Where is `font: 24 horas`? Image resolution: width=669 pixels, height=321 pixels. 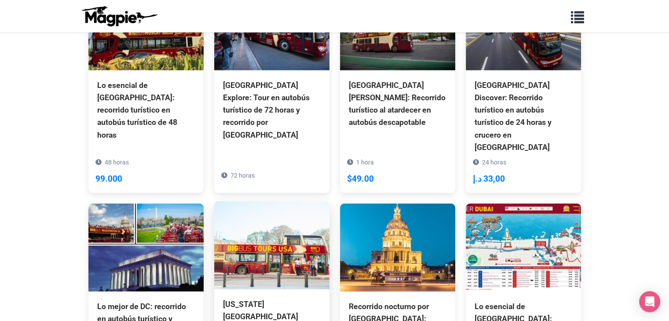 font: 24 horas is located at coordinates (494, 162).